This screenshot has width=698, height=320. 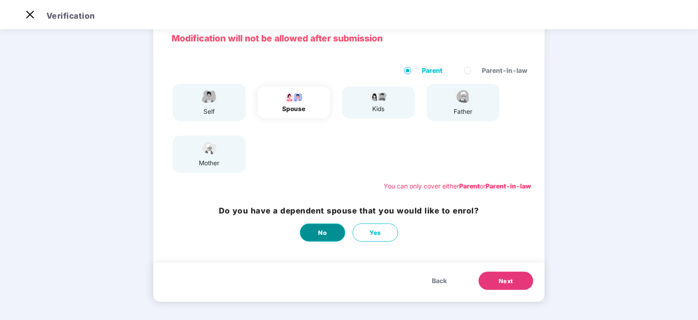 What do you see at coordinates (375, 232) in the screenshot?
I see `button: Yes` at bounding box center [375, 232].